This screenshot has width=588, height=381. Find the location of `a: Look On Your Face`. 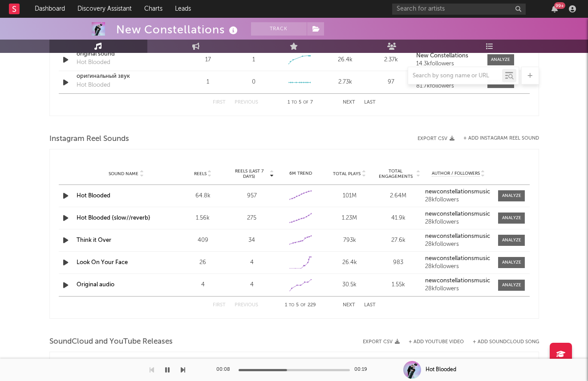

a: Look On Your Face is located at coordinates (102, 262).